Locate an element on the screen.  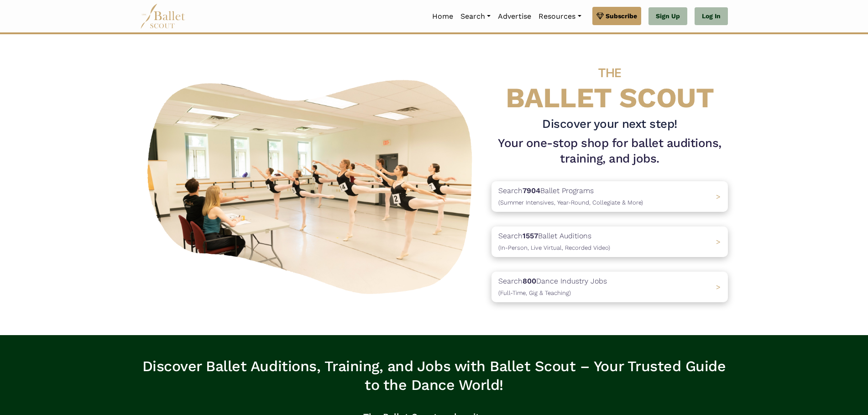
a: Search1557Ballet Auditions(In-Person, Live Virtual, Recorded Video) > is located at coordinates (610, 242).